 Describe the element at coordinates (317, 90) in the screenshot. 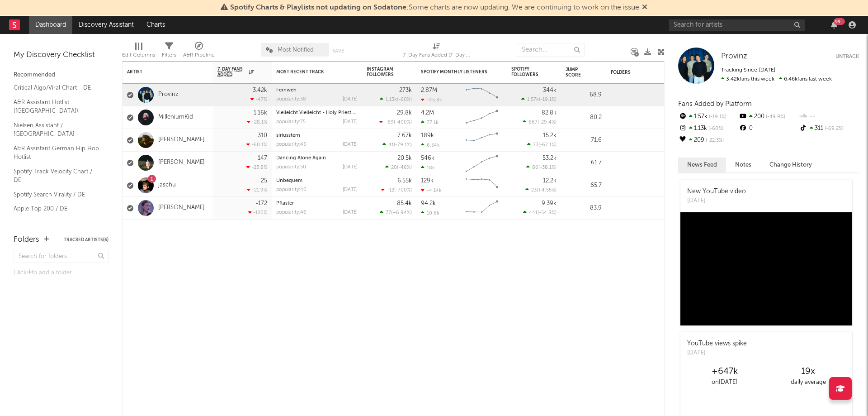

I see `div: Fernweh` at that location.